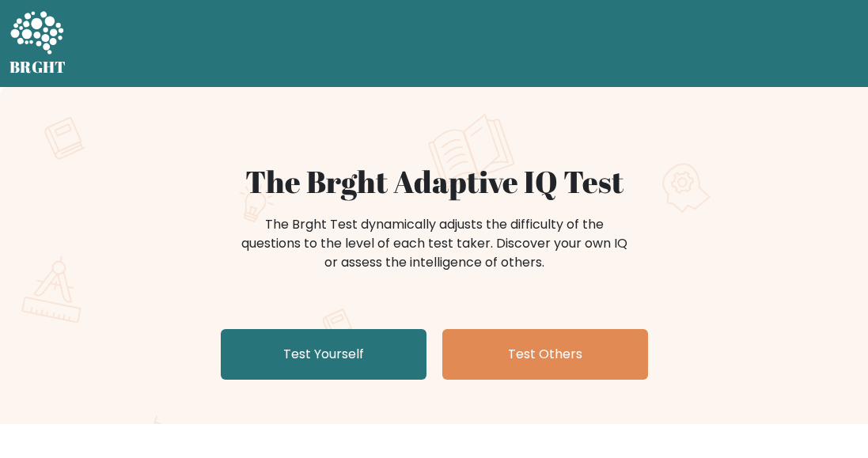  Describe the element at coordinates (323, 355) in the screenshot. I see `a: Test Yourself` at that location.